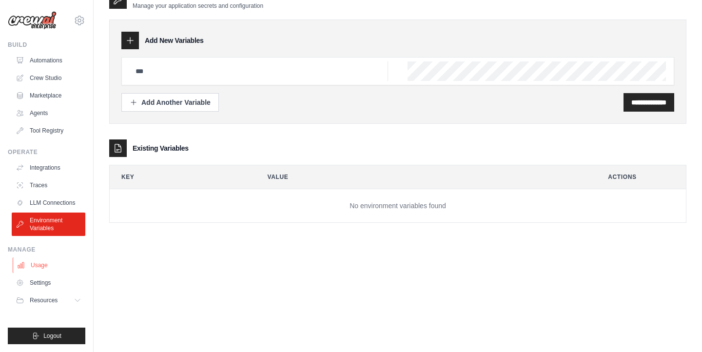  What do you see at coordinates (422, 177) in the screenshot?
I see `th: Value` at bounding box center [422, 177].